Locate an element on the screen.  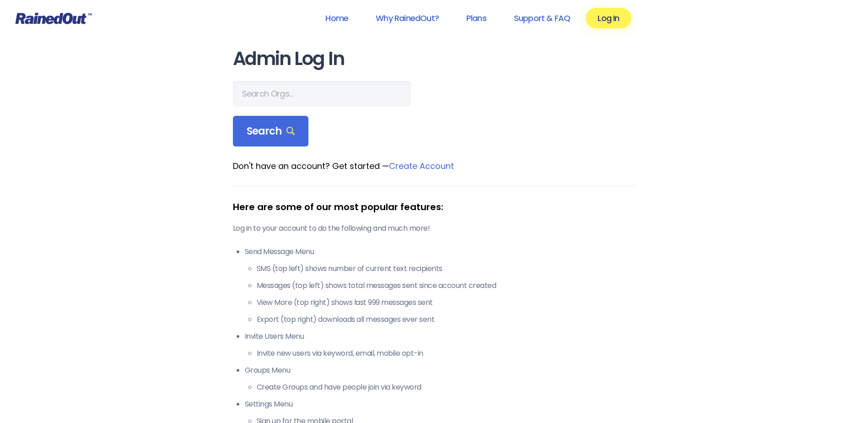
a: Log In is located at coordinates (608, 18).